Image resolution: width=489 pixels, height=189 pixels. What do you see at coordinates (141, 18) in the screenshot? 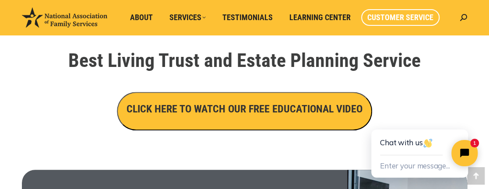
I see `span: About` at bounding box center [141, 18].